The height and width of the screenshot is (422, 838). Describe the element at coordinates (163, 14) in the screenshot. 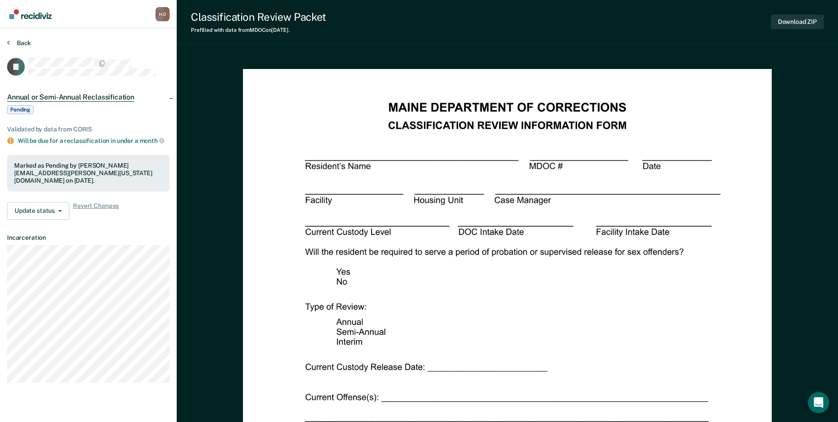

I see `button: Profile dropdown button` at that location.